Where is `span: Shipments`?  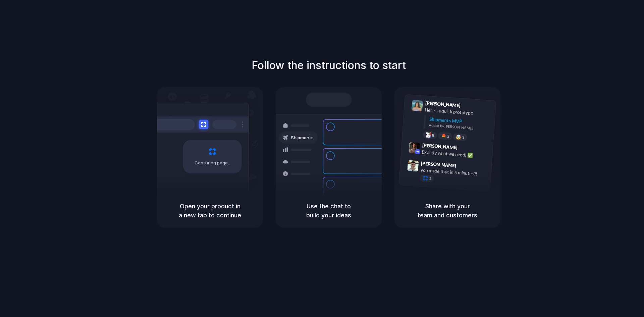 span: Shipments is located at coordinates (302, 138).